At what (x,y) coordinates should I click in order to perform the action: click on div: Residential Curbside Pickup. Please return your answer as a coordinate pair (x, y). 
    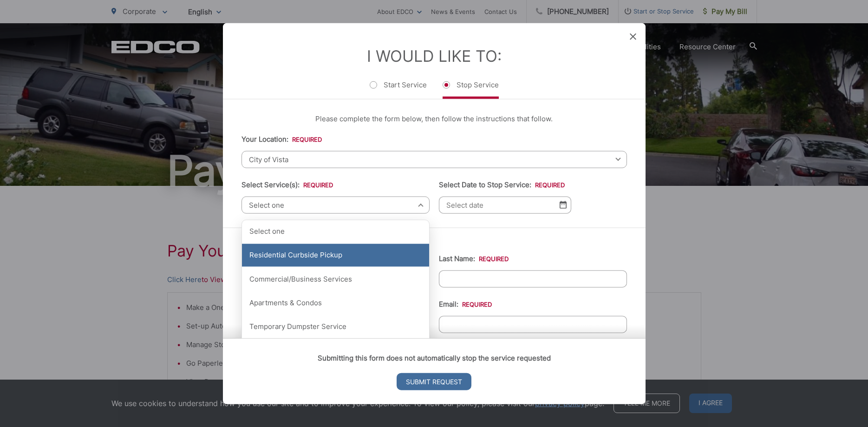
    Looking at the image, I should click on (335, 255).